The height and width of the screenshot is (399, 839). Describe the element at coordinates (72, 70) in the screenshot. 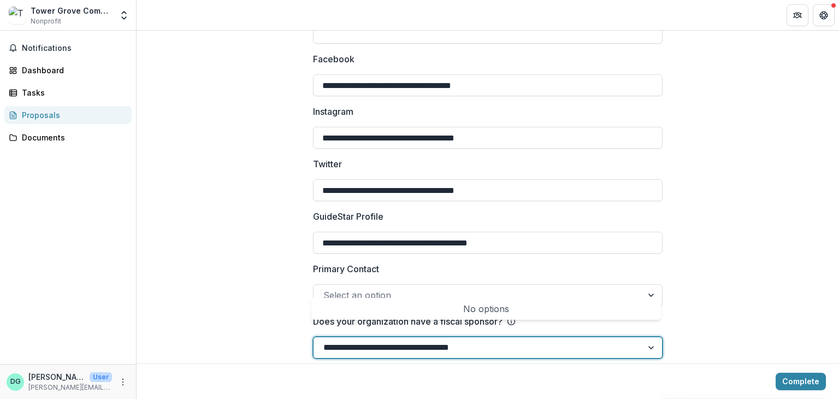

I see `div: Dashboard` at that location.